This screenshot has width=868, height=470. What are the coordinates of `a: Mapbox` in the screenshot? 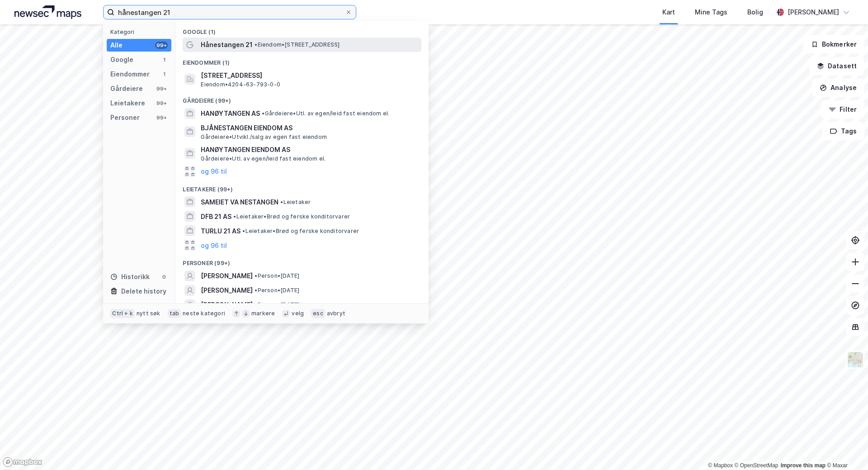 It's located at (720, 465).